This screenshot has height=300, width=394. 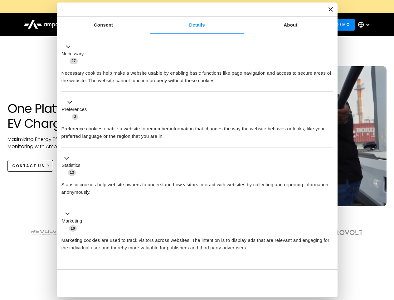 What do you see at coordinates (87, 269) in the screenshot?
I see `button: Unclassified (2)` at bounding box center [87, 269].